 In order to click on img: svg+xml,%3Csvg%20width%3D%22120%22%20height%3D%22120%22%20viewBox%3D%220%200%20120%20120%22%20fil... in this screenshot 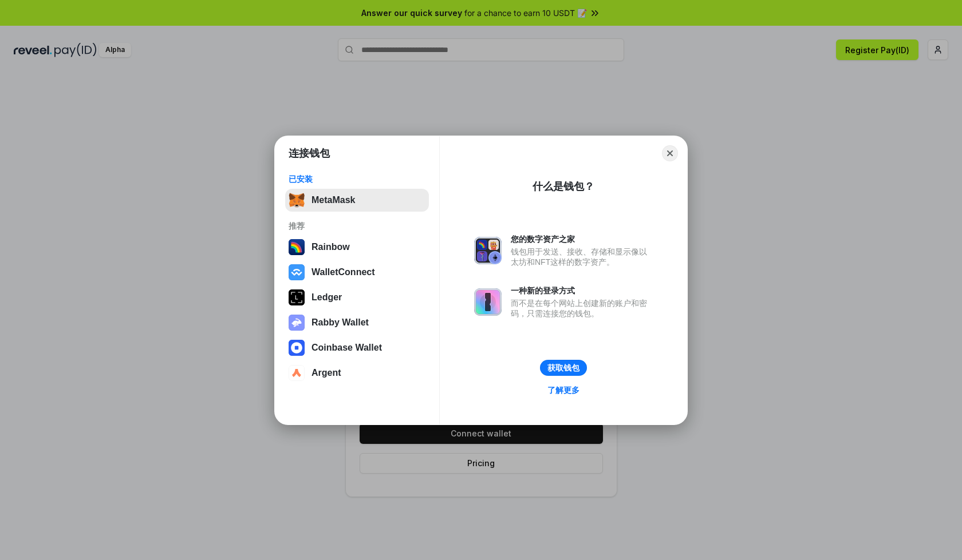, I will do `click(297, 247)`.